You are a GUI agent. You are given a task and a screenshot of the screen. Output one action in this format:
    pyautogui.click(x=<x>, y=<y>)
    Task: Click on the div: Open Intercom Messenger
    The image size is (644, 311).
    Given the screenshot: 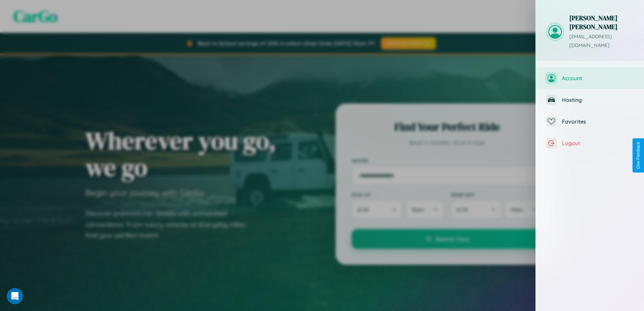 What is the action you would take?
    pyautogui.click(x=15, y=296)
    